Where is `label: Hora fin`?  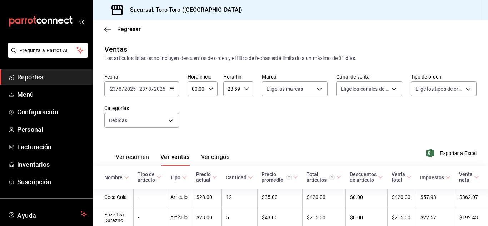
label: Hora fin is located at coordinates (238, 77).